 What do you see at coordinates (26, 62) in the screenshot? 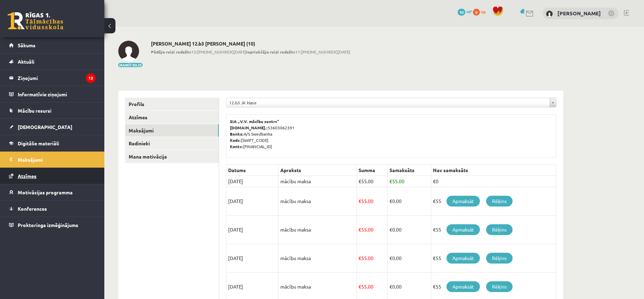
I see `span: Aktuāli` at bounding box center [26, 62].